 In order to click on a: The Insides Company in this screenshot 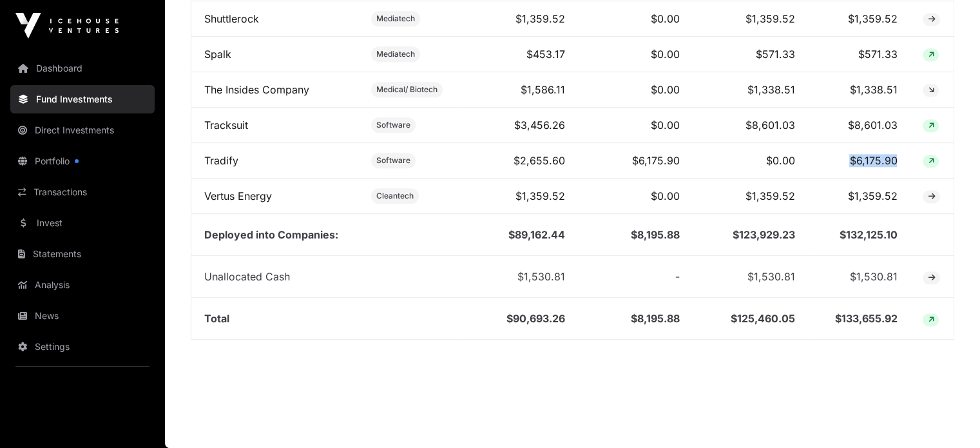, I will do `click(256, 90)`.